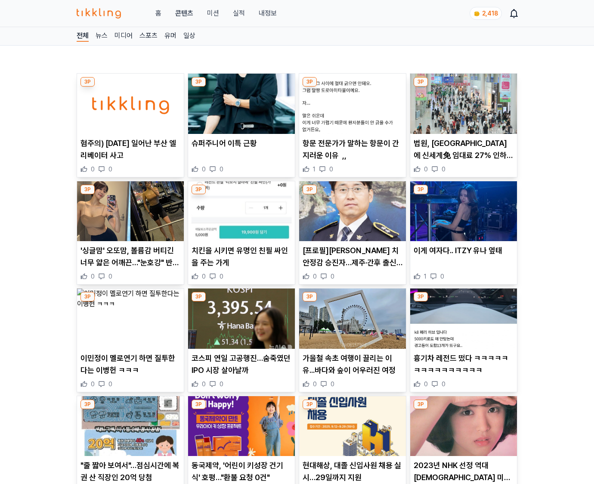  Describe the element at coordinates (268, 13) in the screenshot. I see `a: 내정보` at that location.